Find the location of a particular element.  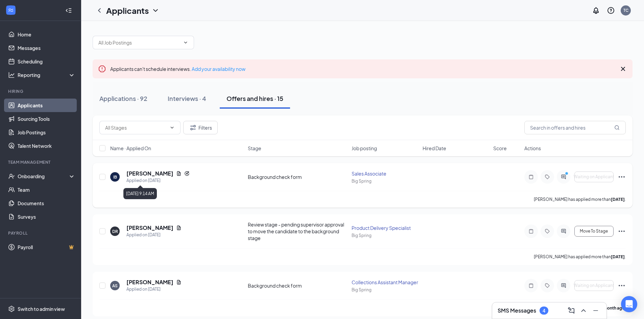

div: TC is located at coordinates (626, 10).